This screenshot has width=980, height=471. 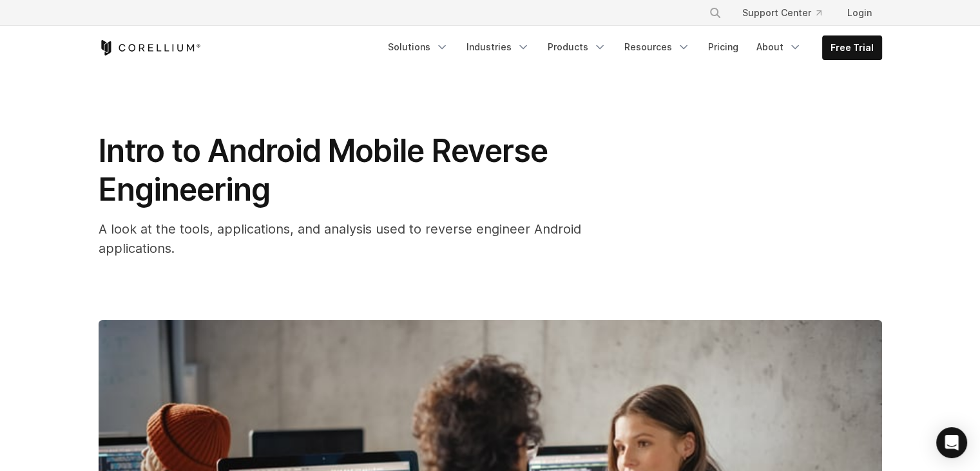 I want to click on span: Intro to Android Mobile Reverse Engineering, so click(x=323, y=170).